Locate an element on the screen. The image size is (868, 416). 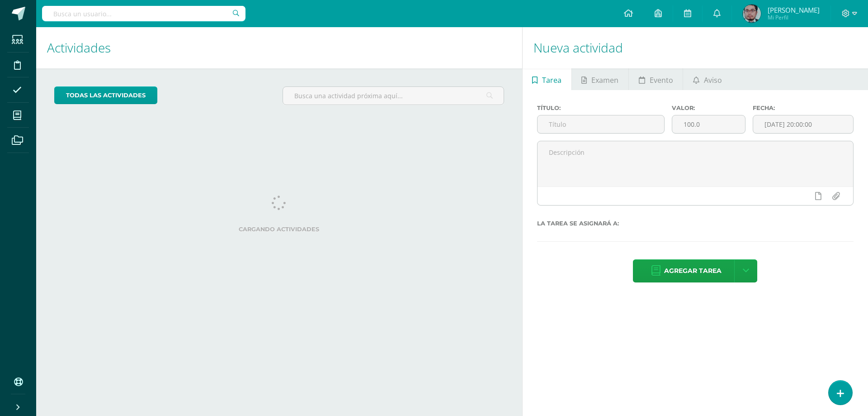
input: Busca un usuario... is located at coordinates (144, 14).